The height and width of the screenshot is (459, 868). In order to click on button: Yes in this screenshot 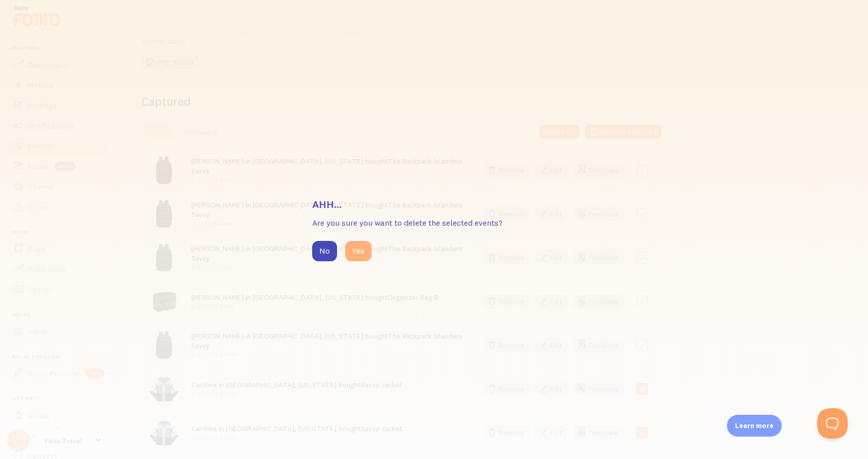, I will do `click(358, 251)`.